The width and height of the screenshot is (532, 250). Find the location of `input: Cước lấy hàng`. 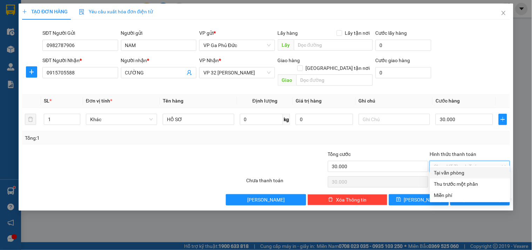

input: Cước lấy hàng is located at coordinates (403, 45).